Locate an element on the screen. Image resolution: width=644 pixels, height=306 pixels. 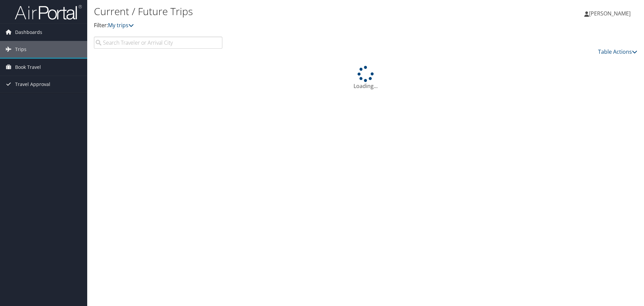
a: Table Actions is located at coordinates (617, 51).